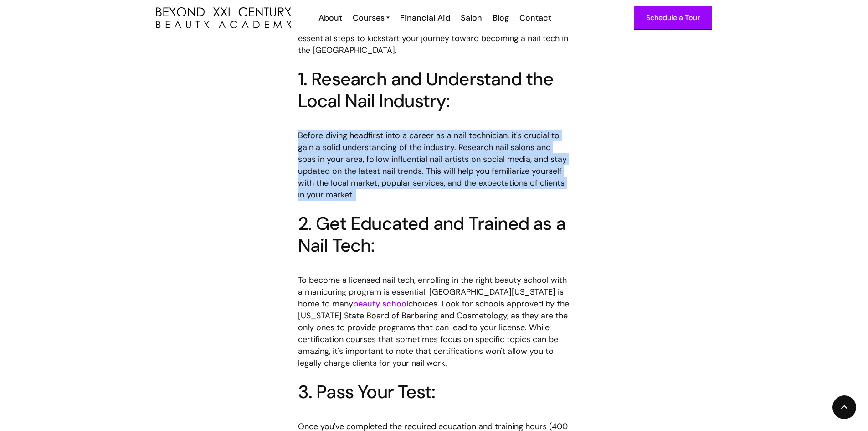 Image resolution: width=868 pixels, height=431 pixels. Describe the element at coordinates (224, 18) in the screenshot. I see `img: beyond 21st century beauty academy logo` at that location.